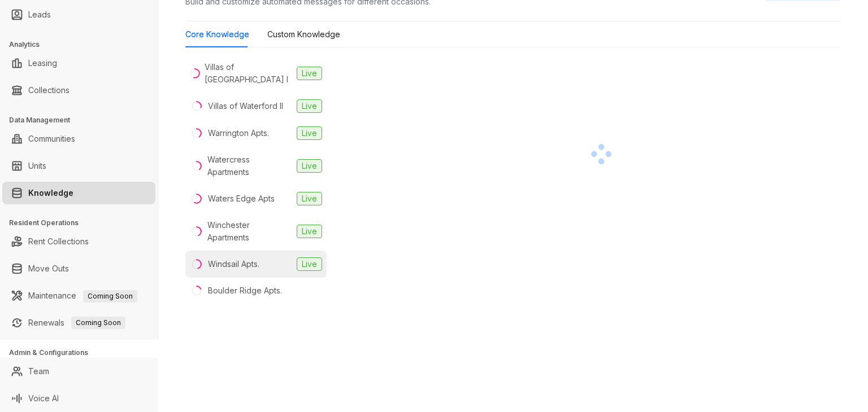  What do you see at coordinates (83, 44) in the screenshot?
I see `h3: Analytics` at bounding box center [83, 44].